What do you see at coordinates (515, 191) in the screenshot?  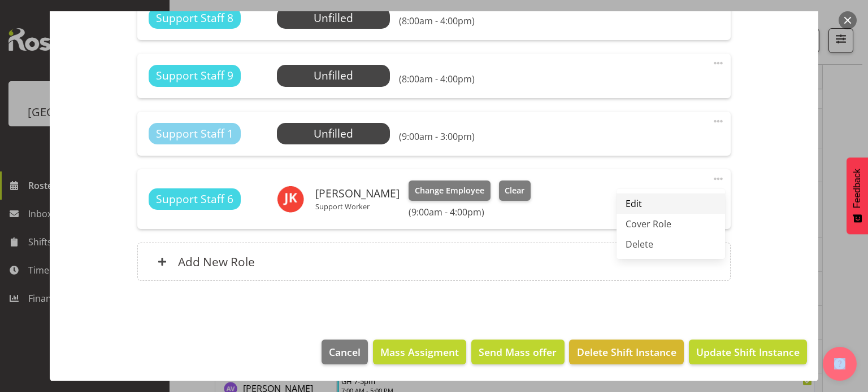 I see `button: Clear` at bounding box center [515, 191].